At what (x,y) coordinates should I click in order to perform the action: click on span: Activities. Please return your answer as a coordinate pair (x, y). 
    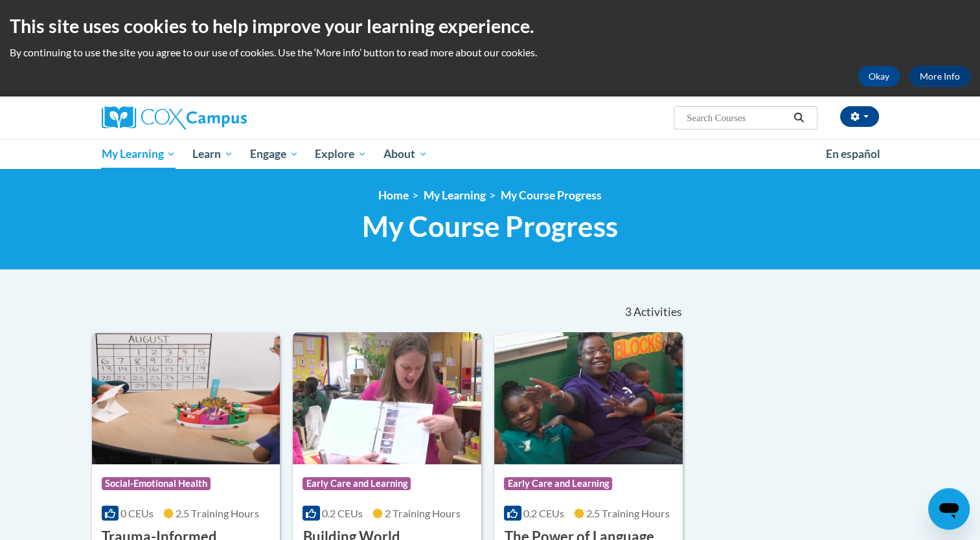
    Looking at the image, I should click on (658, 312).